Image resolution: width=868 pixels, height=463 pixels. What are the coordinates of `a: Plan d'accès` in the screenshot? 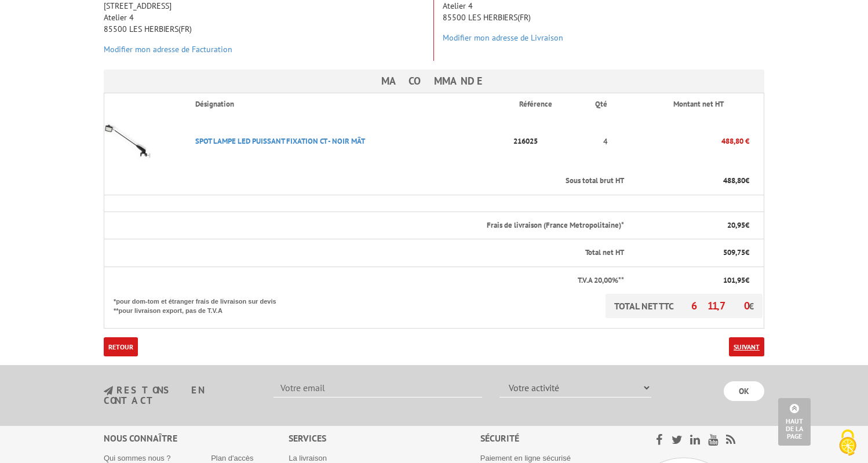 It's located at (232, 458).